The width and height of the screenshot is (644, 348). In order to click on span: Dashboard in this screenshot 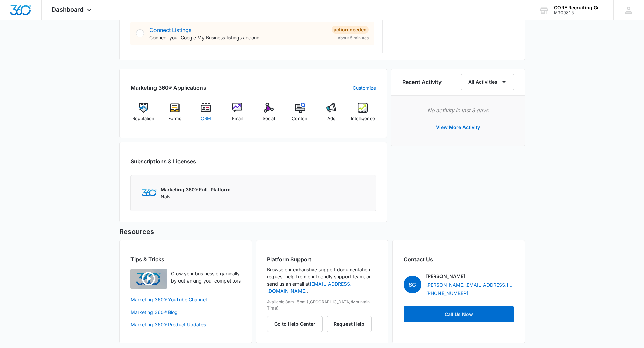, I will do `click(68, 10)`.